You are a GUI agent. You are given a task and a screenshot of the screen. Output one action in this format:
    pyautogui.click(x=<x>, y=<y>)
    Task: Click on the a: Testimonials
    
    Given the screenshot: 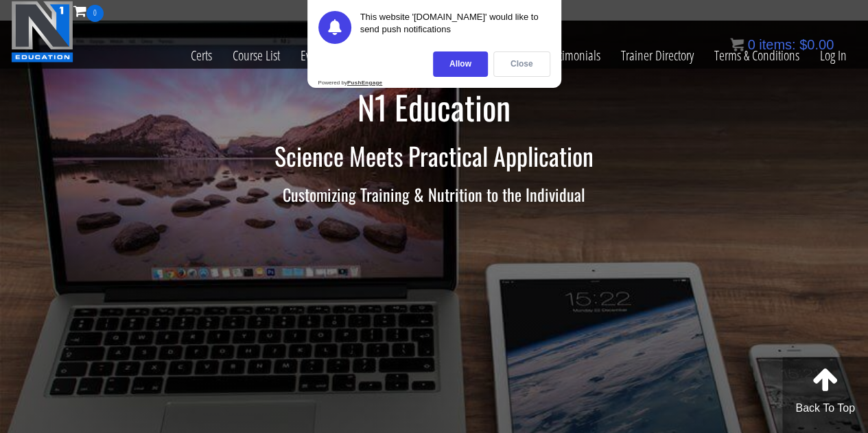 What is the action you would take?
    pyautogui.click(x=573, y=56)
    